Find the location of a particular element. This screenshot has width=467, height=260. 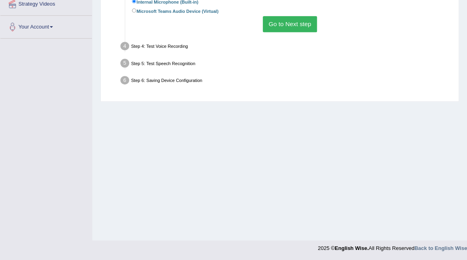

div: Step 5: Test Speech Recognition is located at coordinates (286, 64).